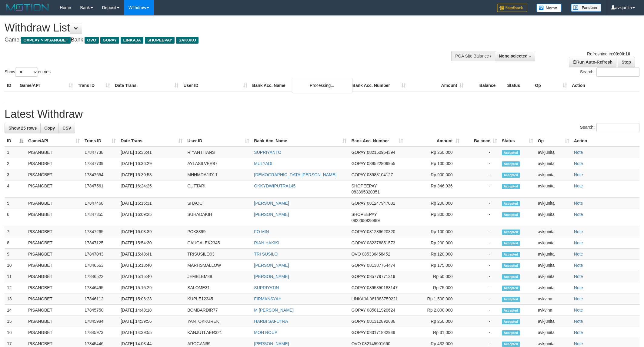  What do you see at coordinates (271, 321) in the screenshot?
I see `a: HARBI SAFUTRA` at bounding box center [271, 321].